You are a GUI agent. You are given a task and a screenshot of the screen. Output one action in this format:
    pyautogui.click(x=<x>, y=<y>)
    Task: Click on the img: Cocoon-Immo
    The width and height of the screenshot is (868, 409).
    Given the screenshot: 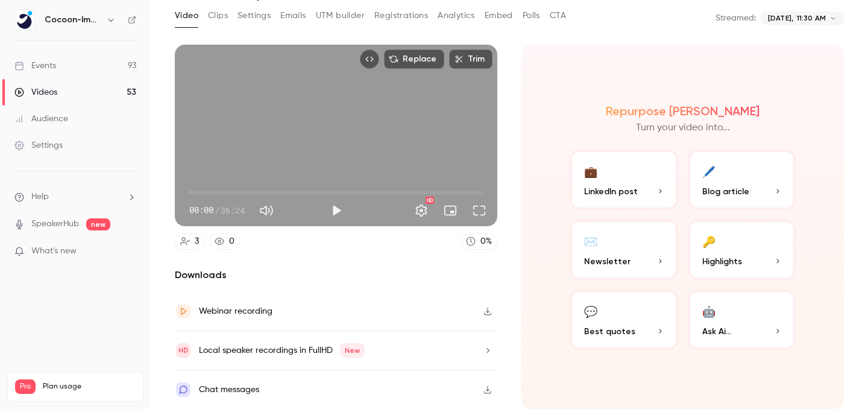 What is the action you would take?
    pyautogui.click(x=25, y=20)
    